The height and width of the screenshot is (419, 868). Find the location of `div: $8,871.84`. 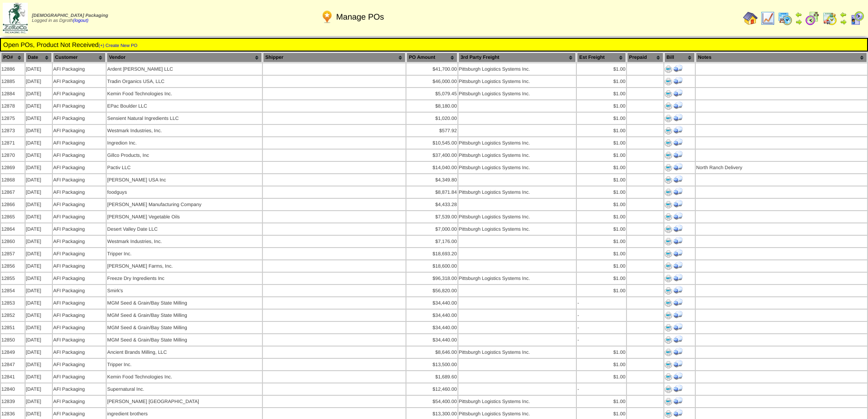

div: $8,871.84 is located at coordinates (432, 193).